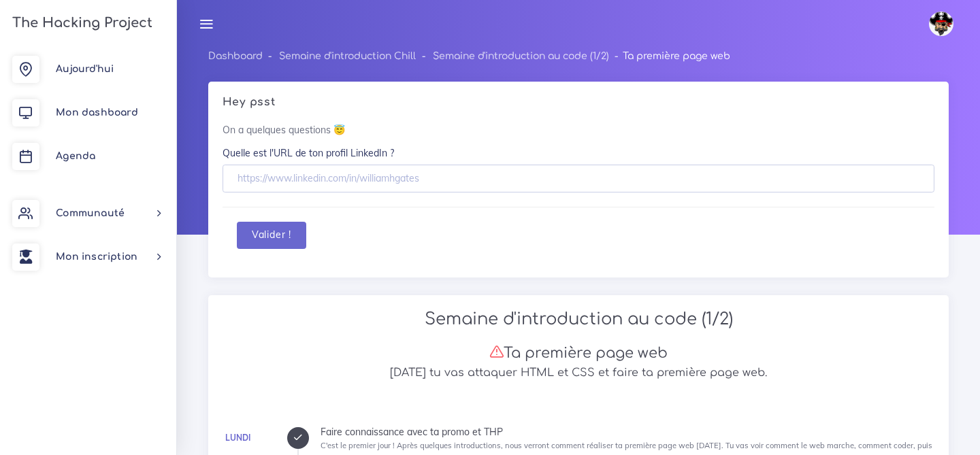 The height and width of the screenshot is (455, 980). What do you see at coordinates (579, 319) in the screenshot?
I see `h2: Semaine d'introduction au code (1/2)` at bounding box center [579, 319].